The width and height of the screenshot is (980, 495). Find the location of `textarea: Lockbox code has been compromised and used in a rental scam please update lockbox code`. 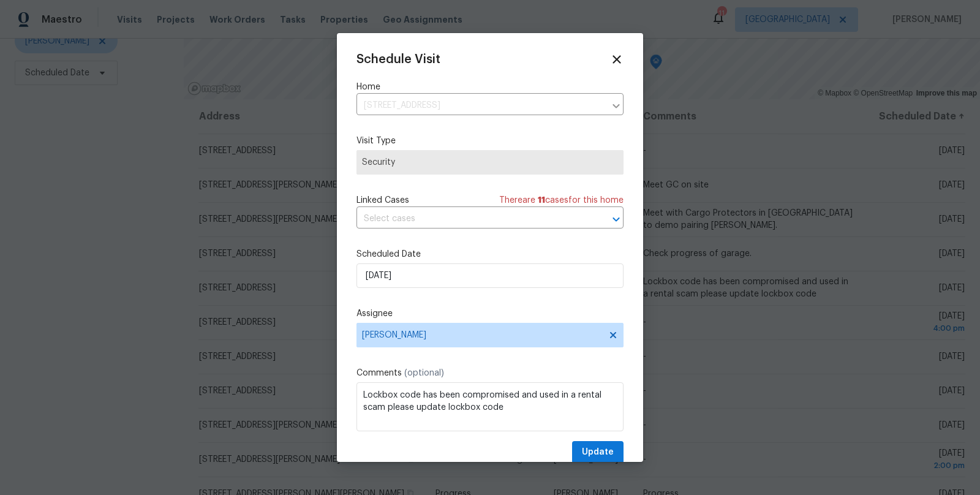

textarea: Lockbox code has been compromised and used in a rental scam please update lockbox code is located at coordinates (490, 407).